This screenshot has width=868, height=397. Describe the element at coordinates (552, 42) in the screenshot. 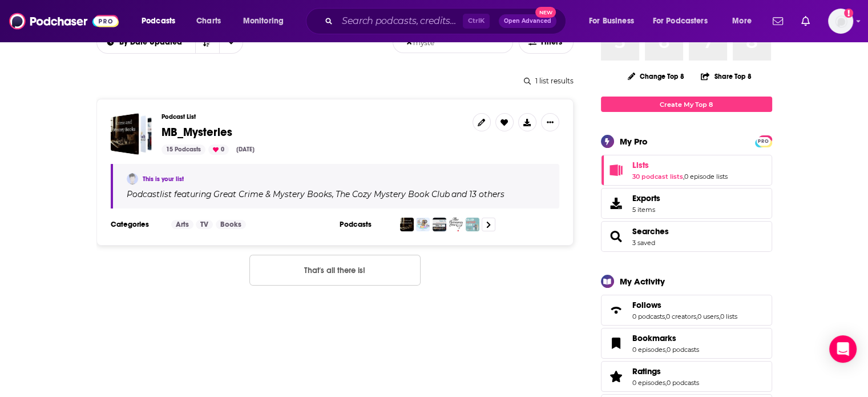

I see `span: Filters` at that location.